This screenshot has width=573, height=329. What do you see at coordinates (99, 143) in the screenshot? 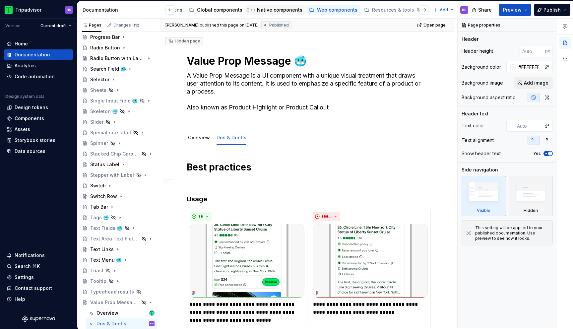
I see `div: Spinner` at bounding box center [99, 143].